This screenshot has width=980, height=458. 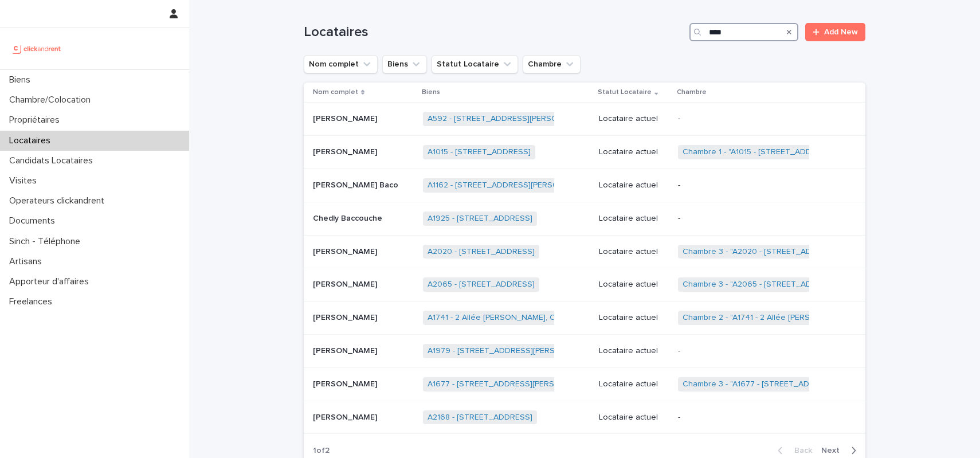 What do you see at coordinates (800, 450) in the screenshot?
I see `span: Back` at bounding box center [800, 450].